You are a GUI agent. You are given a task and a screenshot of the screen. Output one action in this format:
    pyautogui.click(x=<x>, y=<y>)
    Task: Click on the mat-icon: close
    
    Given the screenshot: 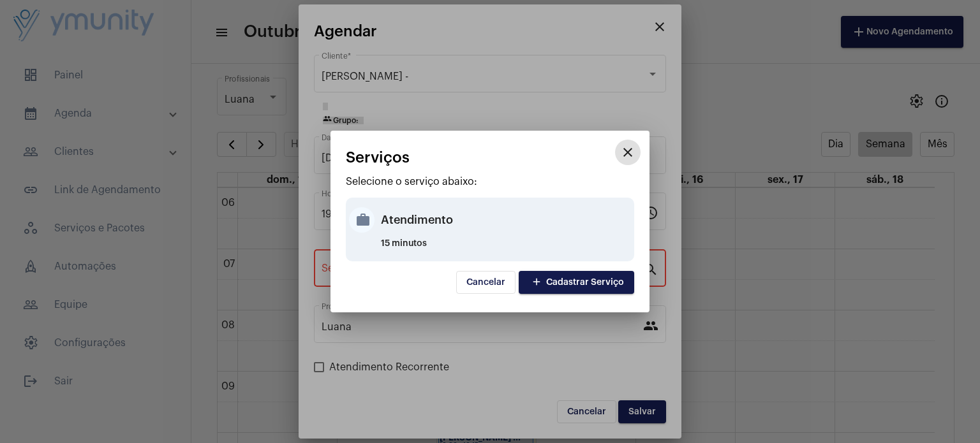 What is the action you would take?
    pyautogui.click(x=627, y=152)
    